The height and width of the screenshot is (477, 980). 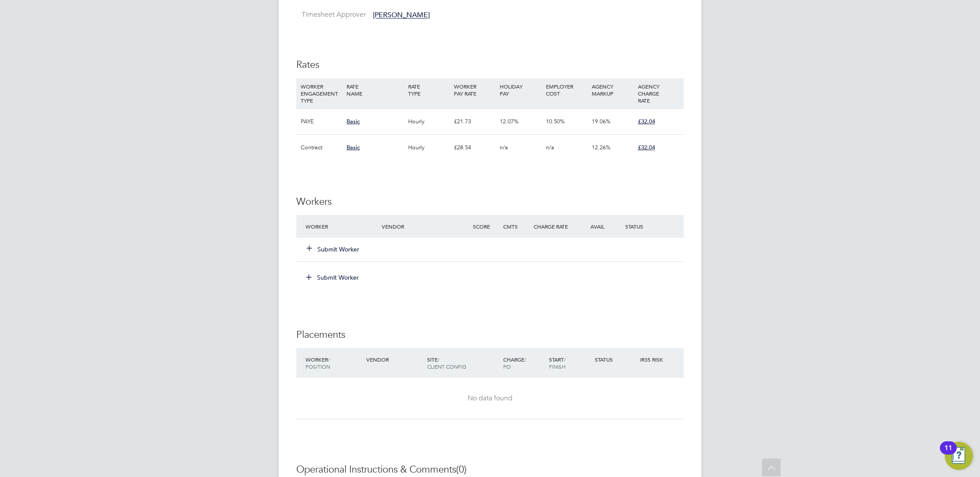 I want to click on div: WORKER PAY RATE, so click(x=475, y=90).